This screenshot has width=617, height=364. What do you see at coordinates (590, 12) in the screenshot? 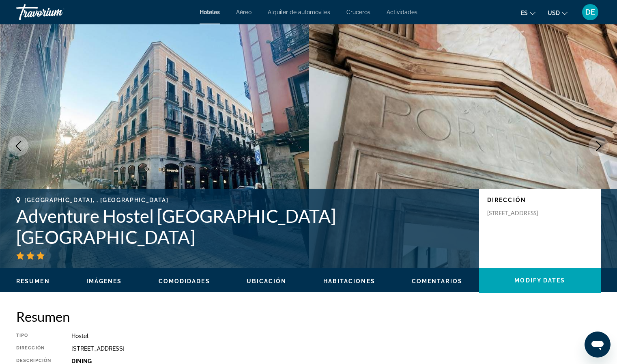
I see `button: User Menu` at bounding box center [590, 12].